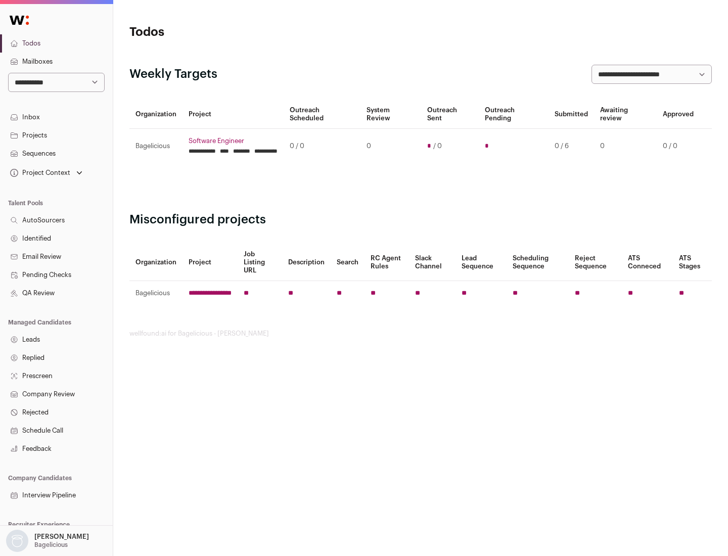 The image size is (728, 556). Describe the element at coordinates (347, 262) in the screenshot. I see `th: Search` at that location.